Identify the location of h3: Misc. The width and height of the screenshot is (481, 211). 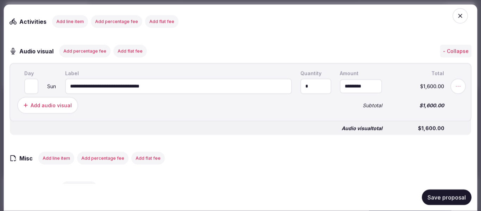
(28, 158).